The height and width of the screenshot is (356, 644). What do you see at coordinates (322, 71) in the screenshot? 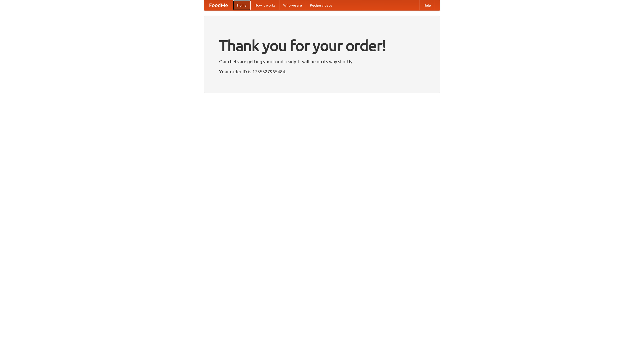
I see `p: Your order ID is 1755327965484.` at bounding box center [322, 71].